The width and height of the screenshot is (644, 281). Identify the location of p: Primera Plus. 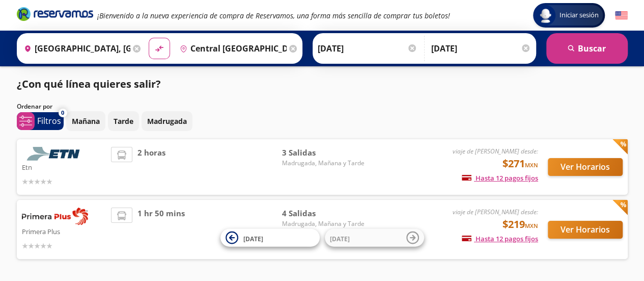
(64, 231).